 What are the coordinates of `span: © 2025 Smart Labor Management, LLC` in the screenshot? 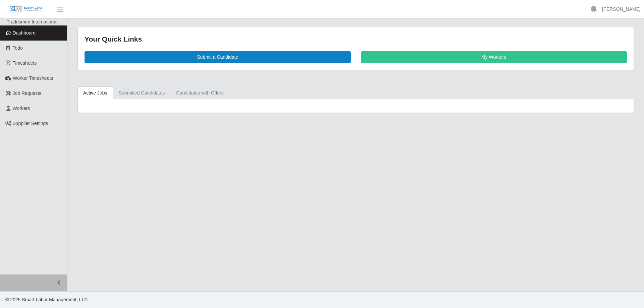 It's located at (46, 300).